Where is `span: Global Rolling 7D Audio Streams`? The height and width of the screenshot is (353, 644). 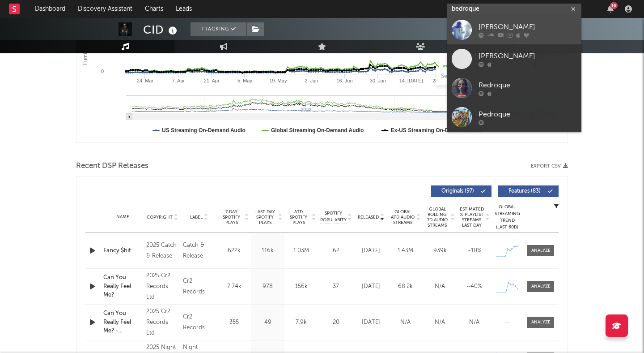 span: Global Rolling 7D Audio Streams is located at coordinates (437, 217).